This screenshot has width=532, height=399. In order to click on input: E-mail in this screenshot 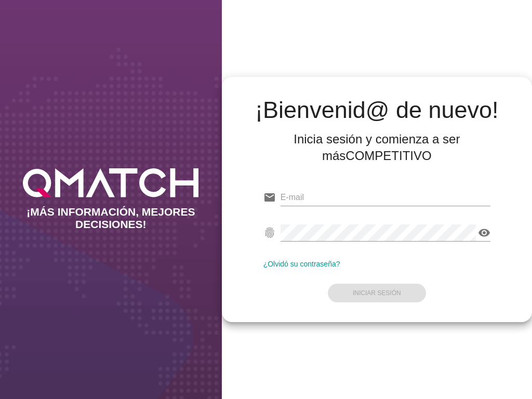, I will do `click(385, 197)`.